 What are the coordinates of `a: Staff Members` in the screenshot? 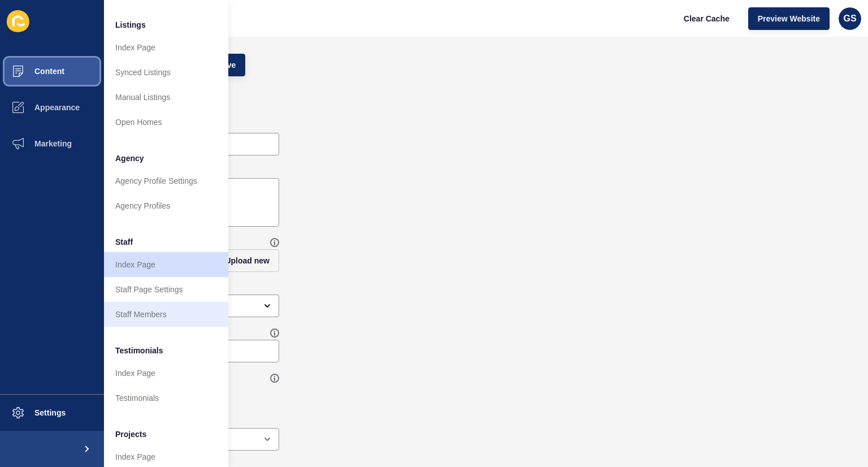 It's located at (166, 314).